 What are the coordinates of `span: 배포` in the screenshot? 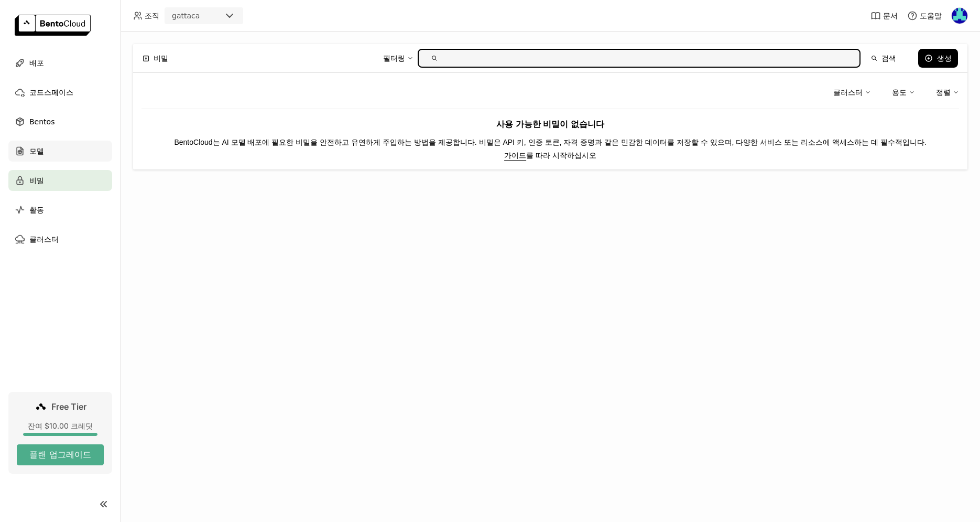 It's located at (37, 63).